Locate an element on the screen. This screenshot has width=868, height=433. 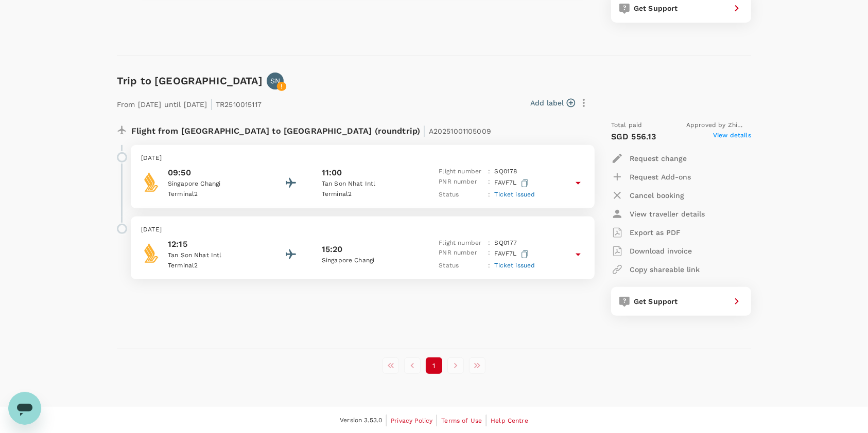
button: Copy shareable link is located at coordinates (656, 270).